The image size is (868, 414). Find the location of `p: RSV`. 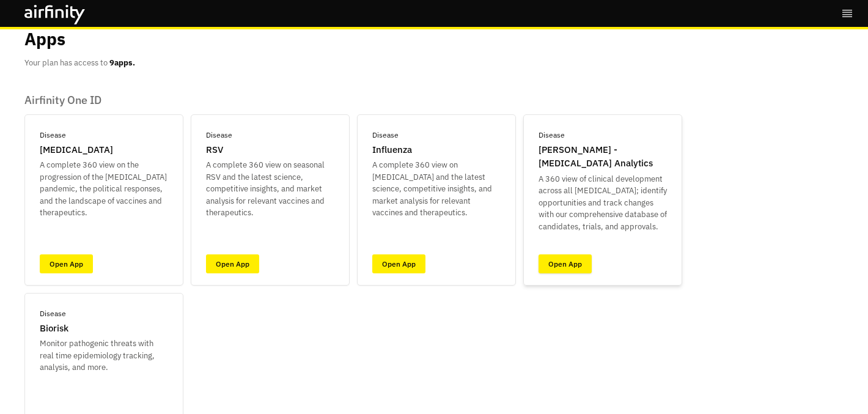

p: RSV is located at coordinates (214, 149).